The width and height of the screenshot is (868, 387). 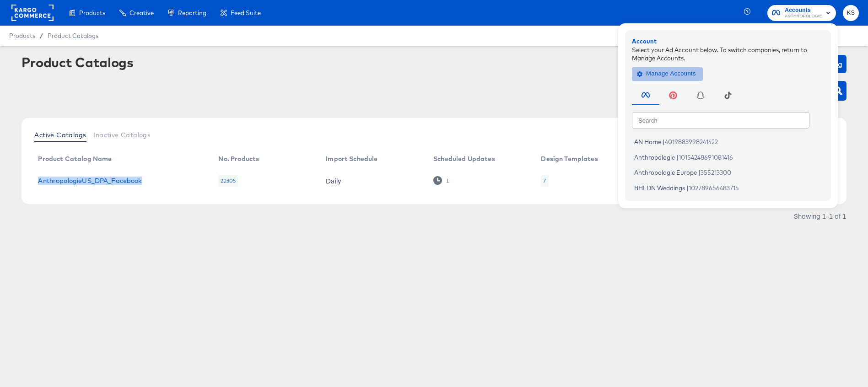 What do you see at coordinates (804, 16) in the screenshot?
I see `span: ANTHROPOLOGIE` at bounding box center [804, 16].